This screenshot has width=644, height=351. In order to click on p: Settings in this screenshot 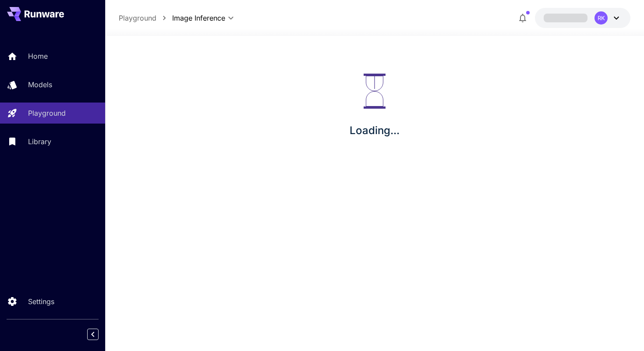, I will do `click(41, 302)`.